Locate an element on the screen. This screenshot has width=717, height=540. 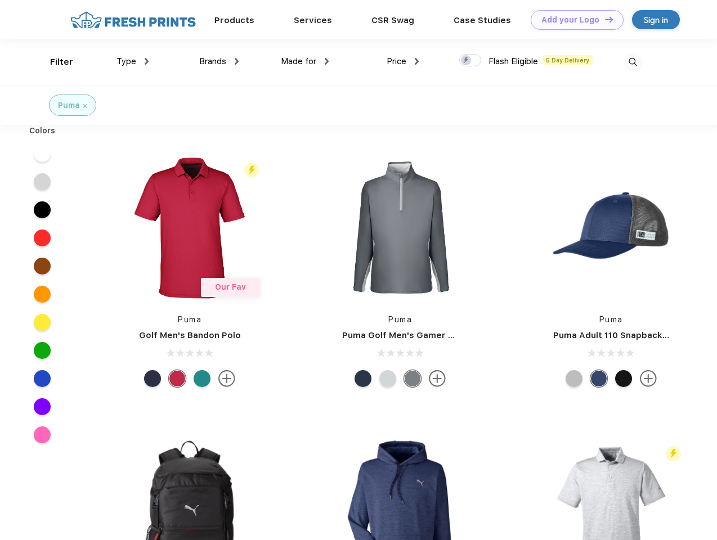
div: Filter is located at coordinates (61, 62).